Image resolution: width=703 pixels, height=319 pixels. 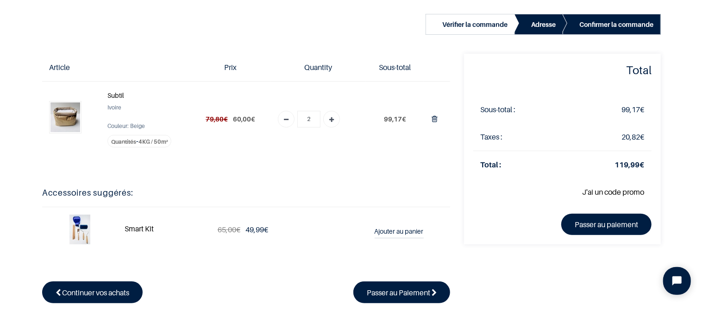 I want to click on span: Ivoire, so click(x=114, y=107).